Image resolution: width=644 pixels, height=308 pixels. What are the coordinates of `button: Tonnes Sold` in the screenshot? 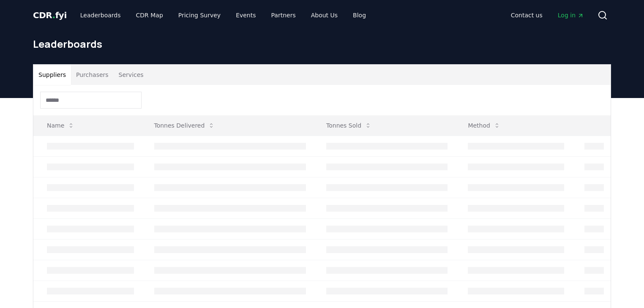 It's located at (348, 126).